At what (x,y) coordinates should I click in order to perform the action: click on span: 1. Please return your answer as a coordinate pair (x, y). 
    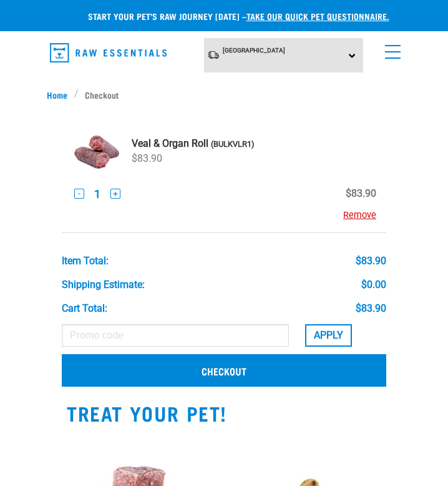
    Looking at the image, I should click on (97, 193).